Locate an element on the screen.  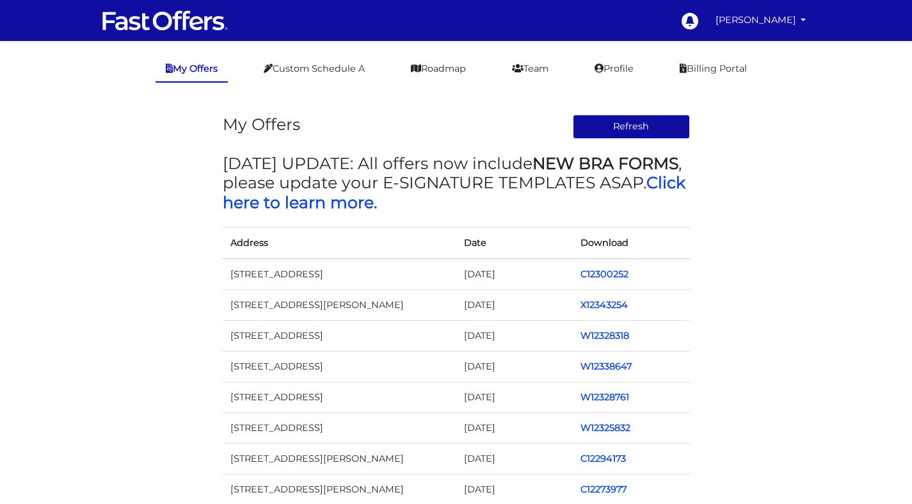
button: Refresh is located at coordinates (631, 127).